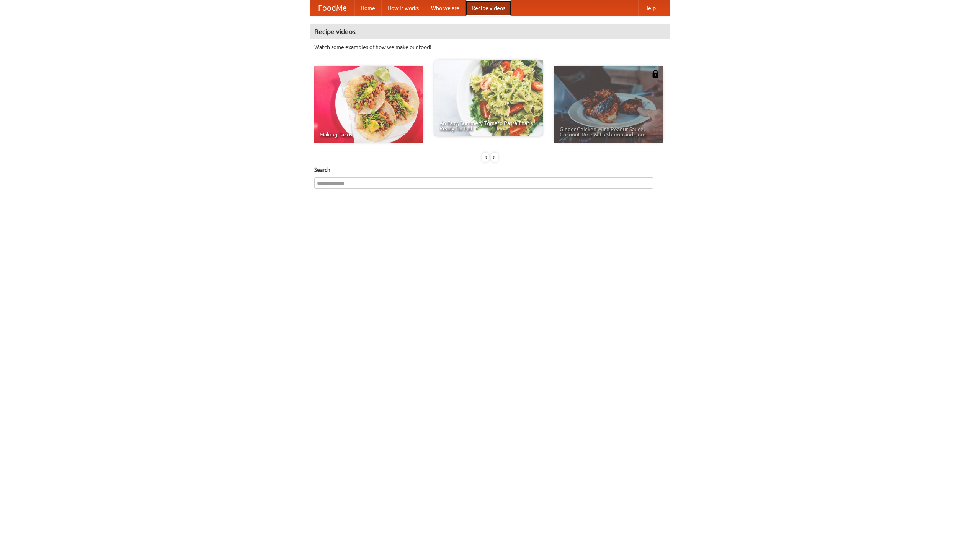 The image size is (980, 541). Describe the element at coordinates (369, 135) in the screenshot. I see `span: Making Tacos` at that location.